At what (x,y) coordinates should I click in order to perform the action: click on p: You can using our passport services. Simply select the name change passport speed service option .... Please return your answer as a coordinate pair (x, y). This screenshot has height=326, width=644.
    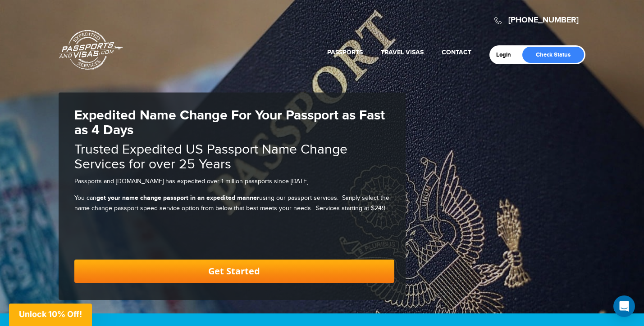
    Looking at the image, I should click on (234, 203).